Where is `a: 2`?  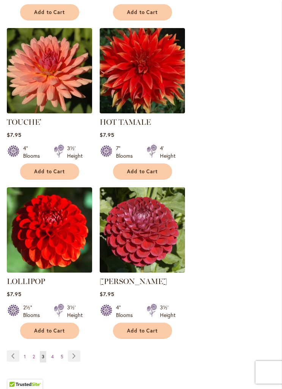
a: 2 is located at coordinates (34, 357).